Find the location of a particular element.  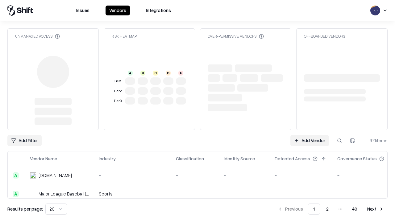

button: Issues is located at coordinates (83, 10).